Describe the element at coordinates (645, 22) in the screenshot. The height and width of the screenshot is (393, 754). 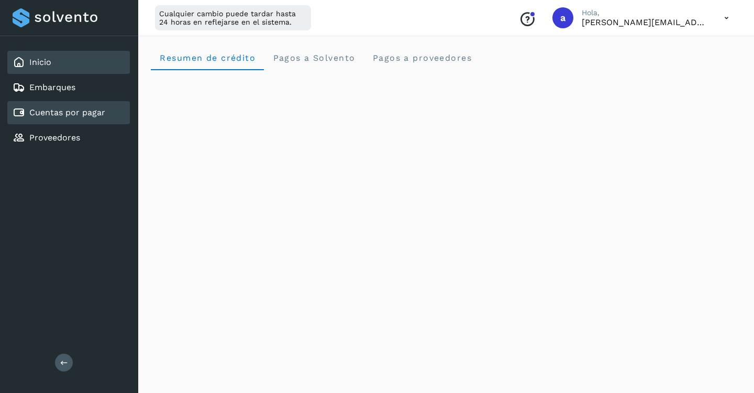
I see `p: agustin@cubbo.com` at that location.